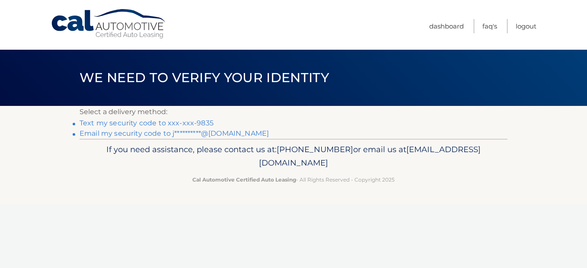 The image size is (587, 268). Describe the element at coordinates (147, 123) in the screenshot. I see `a: Text my security code to xxx-xxx-9835` at that location.